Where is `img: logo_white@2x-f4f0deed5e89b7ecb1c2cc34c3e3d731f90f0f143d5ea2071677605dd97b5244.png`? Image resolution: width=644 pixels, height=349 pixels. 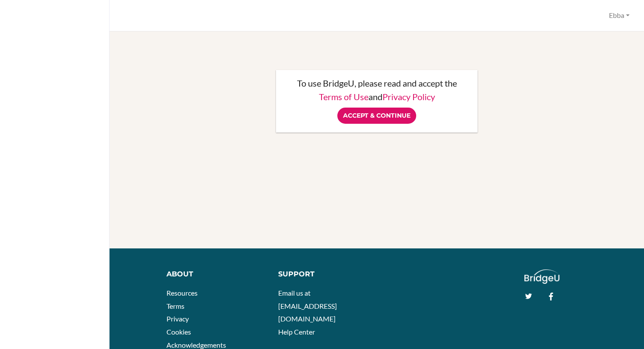 img: logo_white@2x-f4f0deed5e89b7ecb1c2cc34c3e3d731f90f0f143d5ea2071677605dd97b5244.png is located at coordinates (542, 277).